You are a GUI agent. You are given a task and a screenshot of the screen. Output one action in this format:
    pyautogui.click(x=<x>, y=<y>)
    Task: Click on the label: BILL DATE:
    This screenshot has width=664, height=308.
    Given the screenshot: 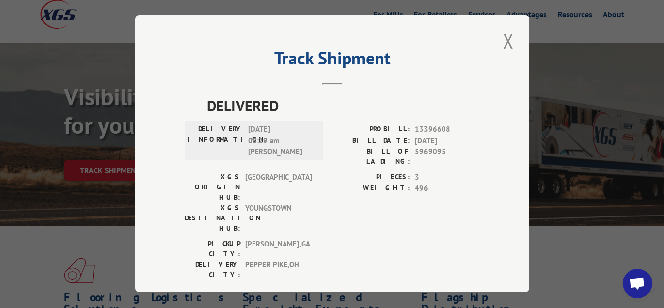 What is the action you would take?
    pyautogui.click(x=371, y=141)
    